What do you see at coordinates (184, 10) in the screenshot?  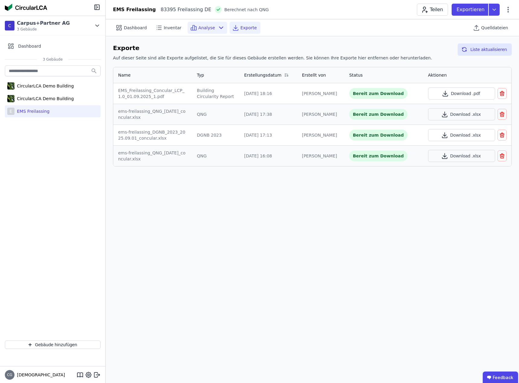 I see `div: 83395 Freilassing DE` at bounding box center [184, 10].